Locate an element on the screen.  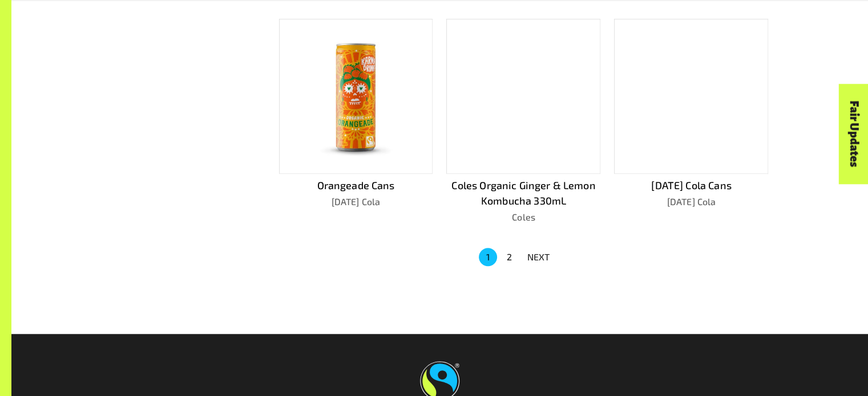
p: Orangeade Cans is located at coordinates (356, 186).